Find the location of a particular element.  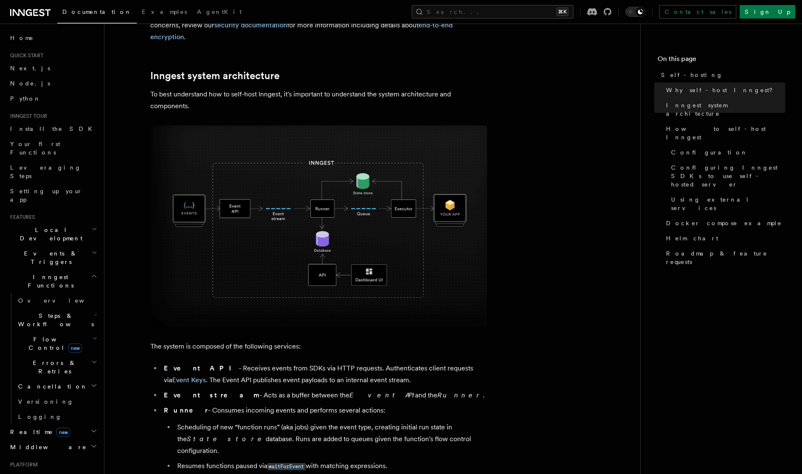

span: Inngest Functions is located at coordinates (49, 281).